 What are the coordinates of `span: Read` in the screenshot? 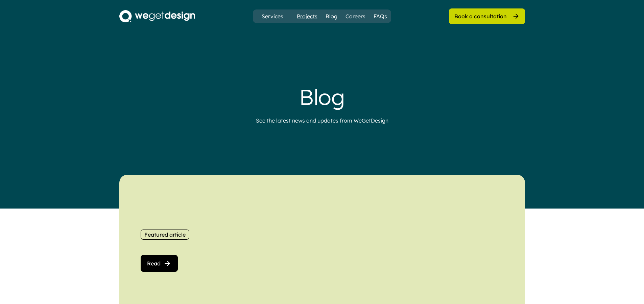 It's located at (154, 263).